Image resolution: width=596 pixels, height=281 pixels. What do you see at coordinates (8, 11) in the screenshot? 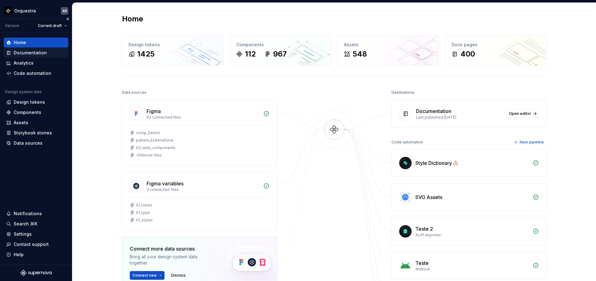
I see `img: 2d16a307-6340-4442-b48d-ad77c5bc40e7.png` at bounding box center [8, 11].